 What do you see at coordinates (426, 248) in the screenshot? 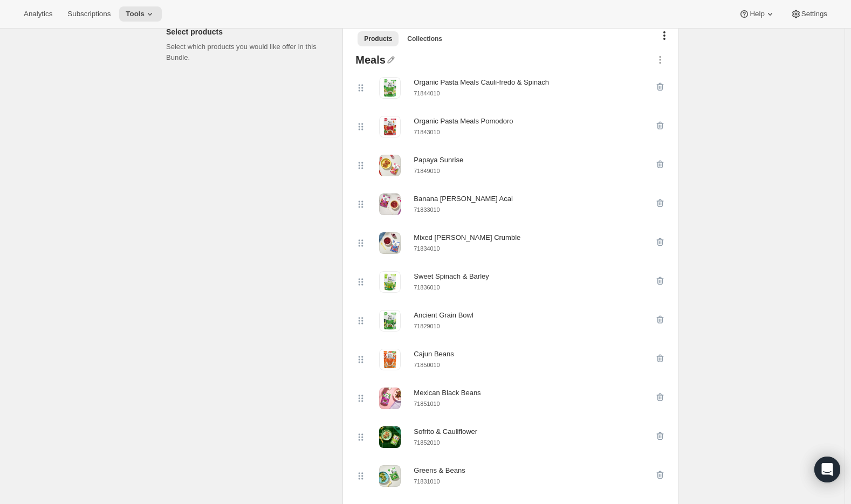
I see `small: 71834010` at bounding box center [426, 248].